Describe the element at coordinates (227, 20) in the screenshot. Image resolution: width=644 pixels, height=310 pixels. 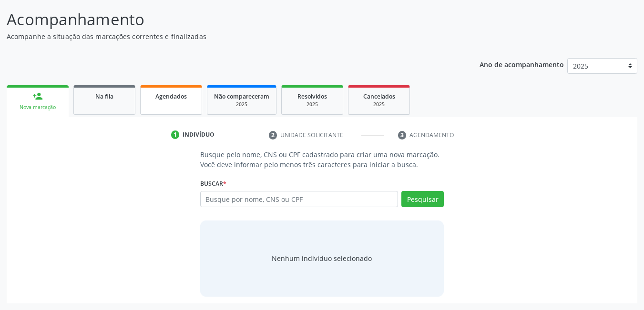
I see `p: Acompanhamento` at that location.